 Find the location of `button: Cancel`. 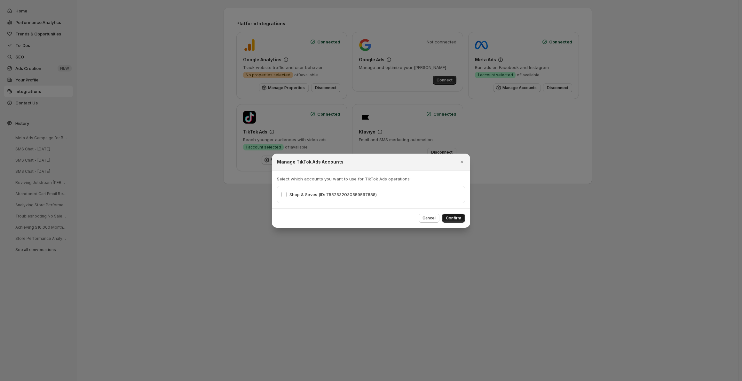

button: Cancel is located at coordinates (429, 218).